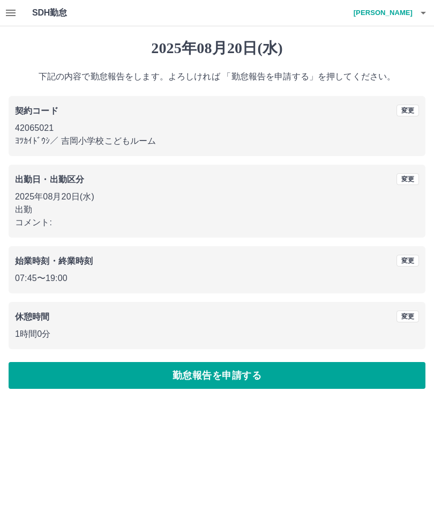  Describe the element at coordinates (217, 375) in the screenshot. I see `button: 勤怠報告を申請する` at that location.